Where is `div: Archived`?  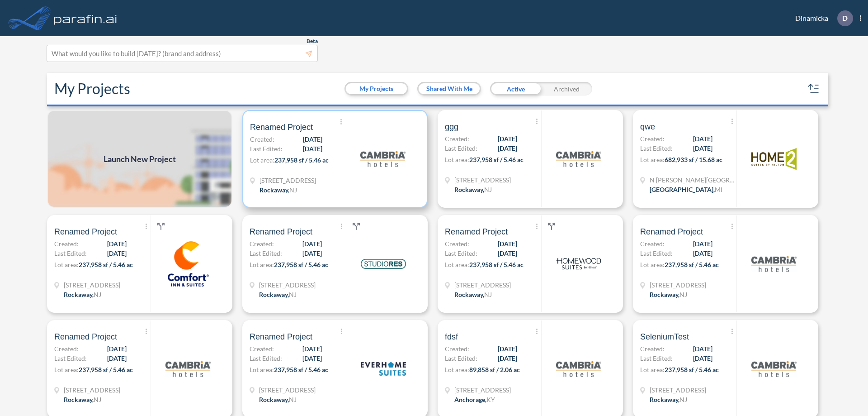 div: Archived is located at coordinates (567, 89).